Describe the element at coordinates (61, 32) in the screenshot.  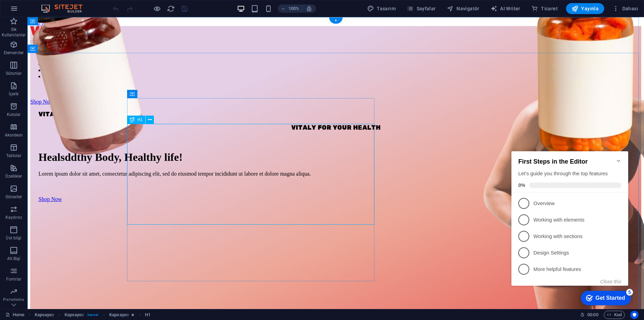
I see `div: Let's guide you through the top features` at that location.